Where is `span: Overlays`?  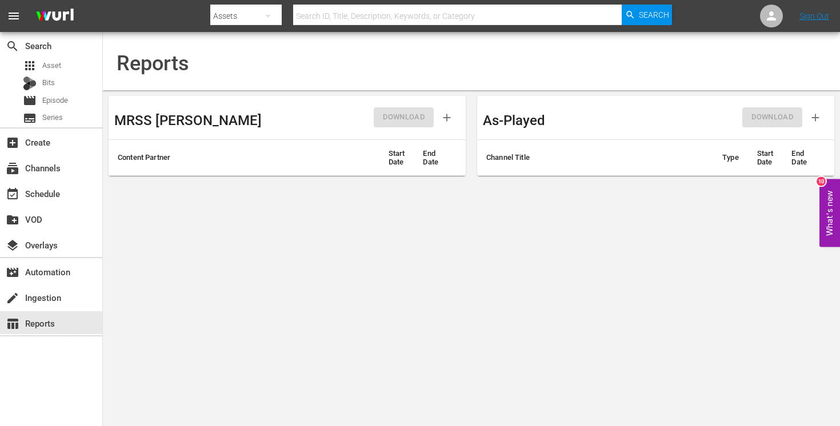 span: Overlays is located at coordinates (13, 246).